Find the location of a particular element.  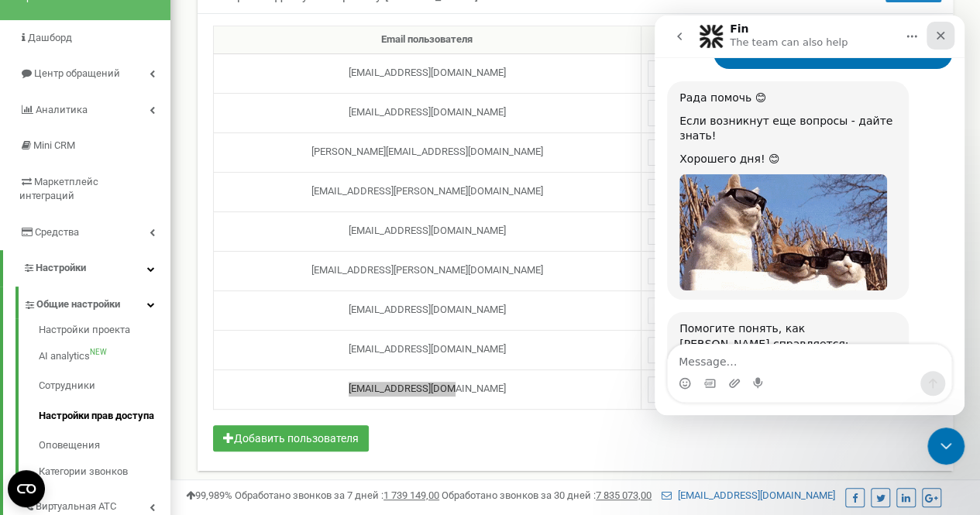

div: Olga says… is located at coordinates (155, 182).